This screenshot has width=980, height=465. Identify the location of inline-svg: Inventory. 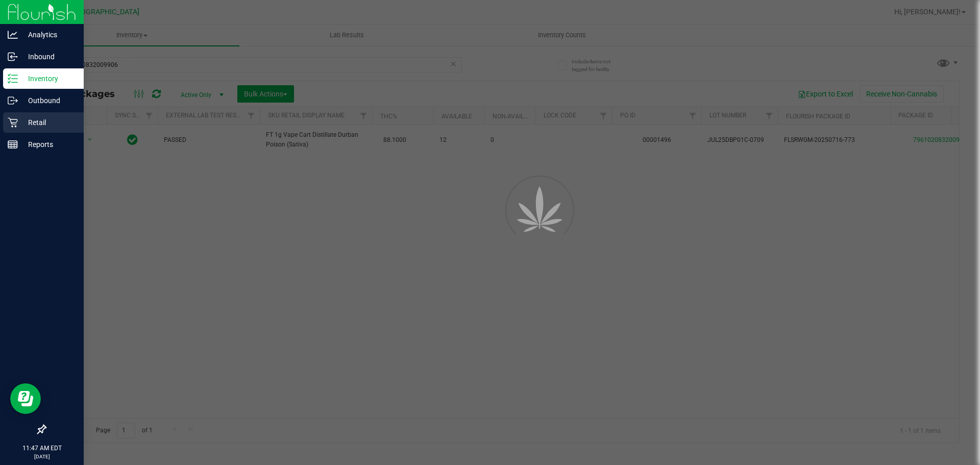
(13, 78).